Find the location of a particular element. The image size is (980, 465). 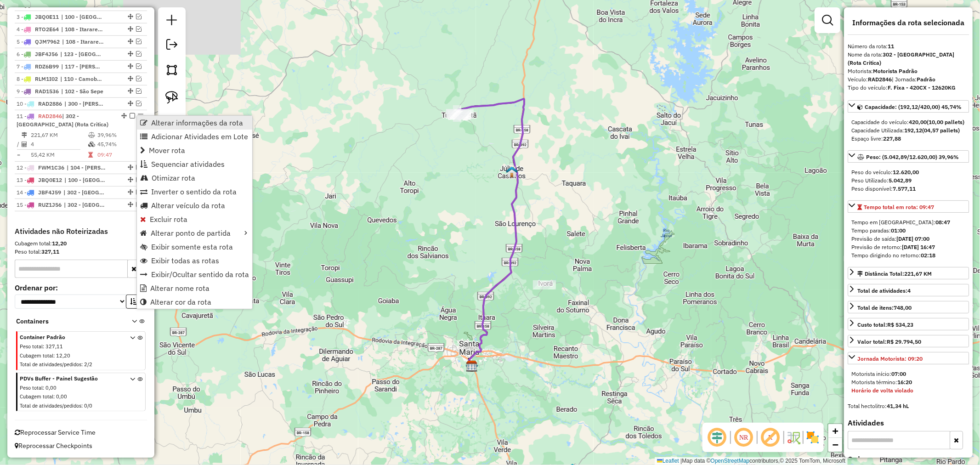

span: Peso: (5.042,89/12.620,00) 39,96% is located at coordinates (913, 156).